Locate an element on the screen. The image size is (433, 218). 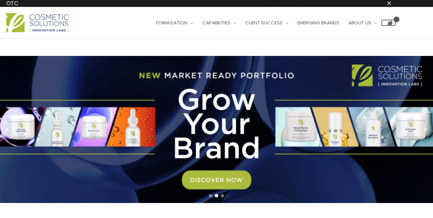
span: Formulation is located at coordinates (172, 22).